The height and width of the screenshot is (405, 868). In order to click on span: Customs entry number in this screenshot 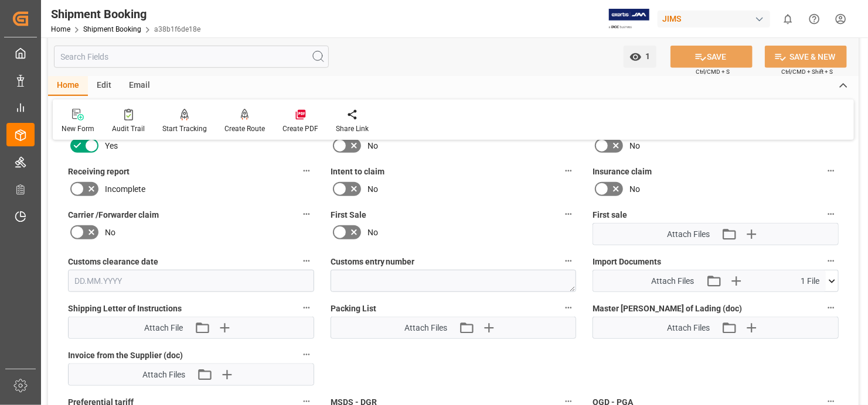, I will do `click(373, 262)`.